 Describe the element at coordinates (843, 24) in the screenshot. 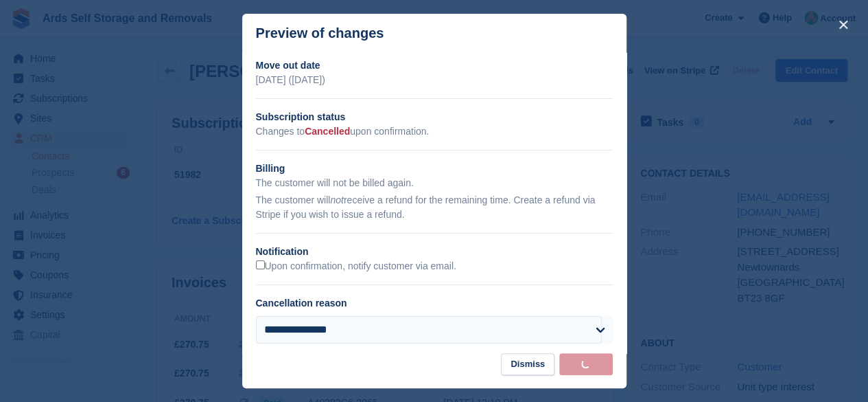

I see `button: close` at that location.